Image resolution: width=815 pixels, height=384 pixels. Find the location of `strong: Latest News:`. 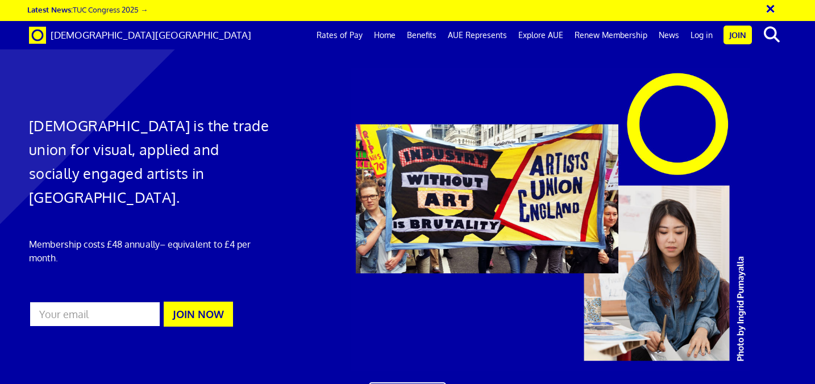

strong: Latest News: is located at coordinates (50, 9).